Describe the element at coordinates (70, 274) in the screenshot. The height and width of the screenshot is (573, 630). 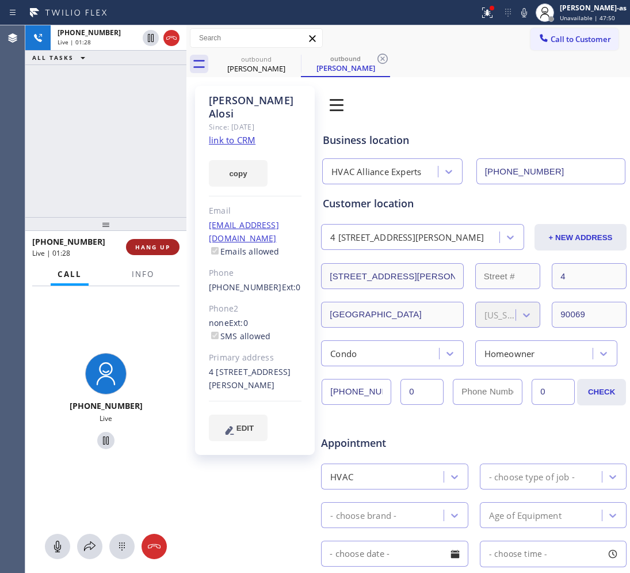
I see `span: Call` at that location.